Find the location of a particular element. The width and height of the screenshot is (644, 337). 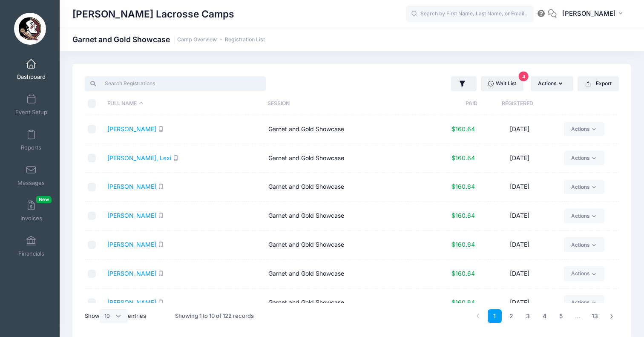

a: Dashboard is located at coordinates (31, 69).